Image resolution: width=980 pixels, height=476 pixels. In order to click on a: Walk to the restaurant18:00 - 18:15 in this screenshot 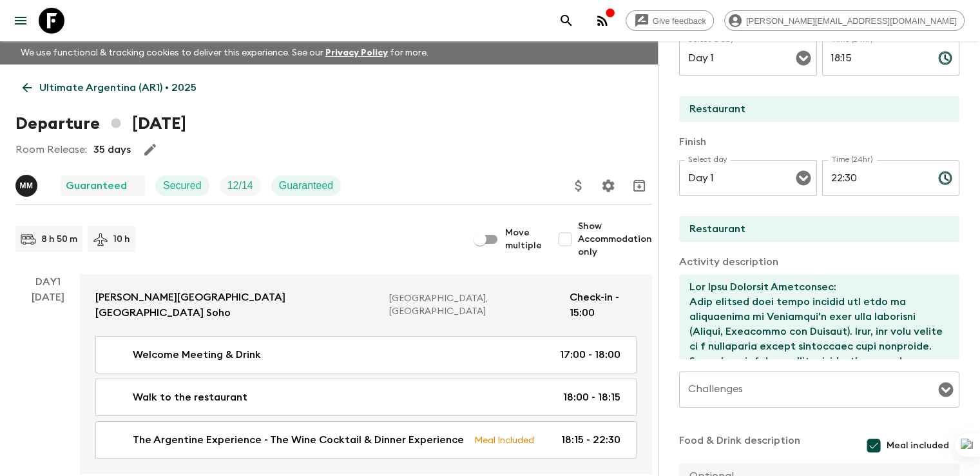, I will do `click(366, 397)`.